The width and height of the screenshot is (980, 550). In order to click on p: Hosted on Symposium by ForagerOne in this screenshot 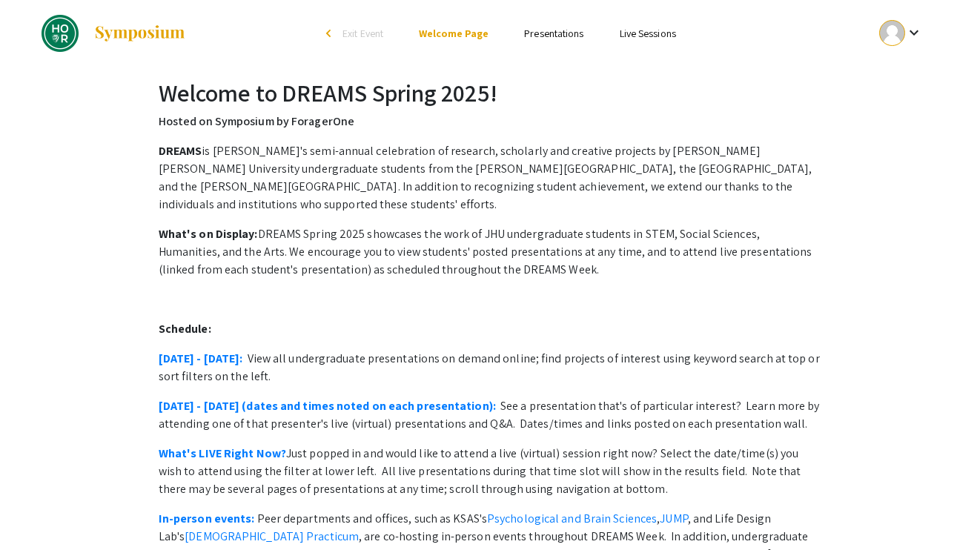, I will do `click(490, 121)`.